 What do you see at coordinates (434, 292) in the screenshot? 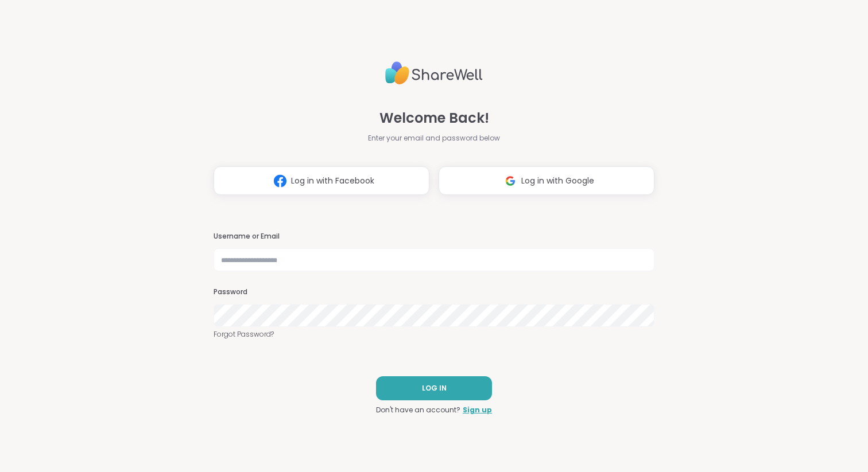
I see `h3: Password` at bounding box center [434, 292].